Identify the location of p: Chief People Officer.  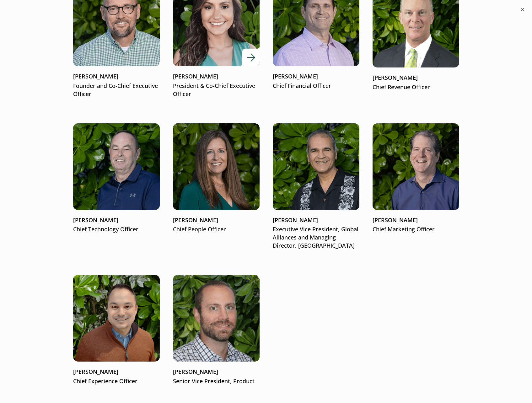
(216, 230).